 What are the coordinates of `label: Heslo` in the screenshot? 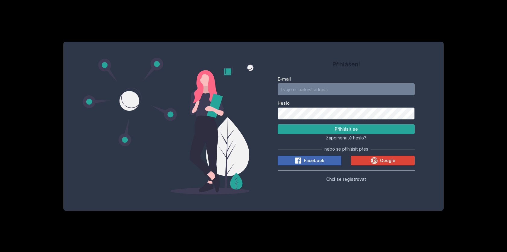 It's located at (346, 103).